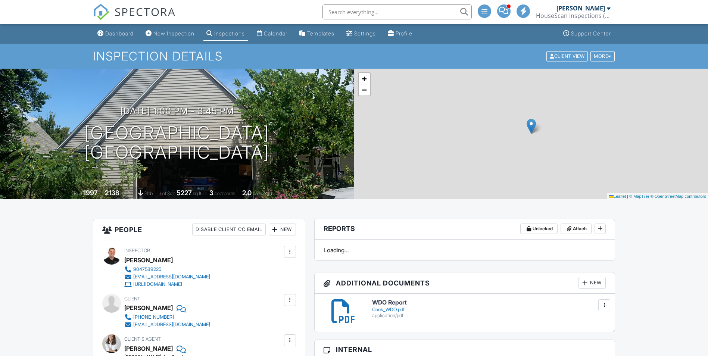 Image resolution: width=708 pixels, height=356 pixels. Describe the element at coordinates (531, 126) in the screenshot. I see `img: Marker` at that location.